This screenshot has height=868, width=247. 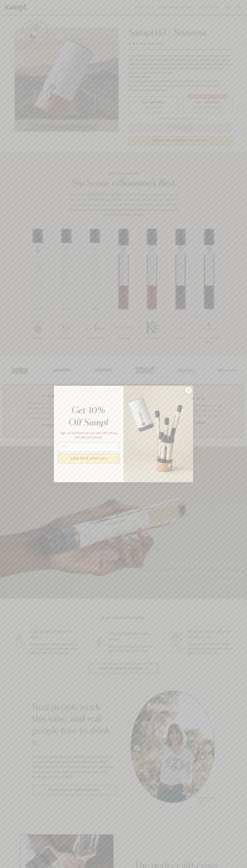 What do you see at coordinates (89, 447) in the screenshot?
I see `input: Email` at bounding box center [89, 447].